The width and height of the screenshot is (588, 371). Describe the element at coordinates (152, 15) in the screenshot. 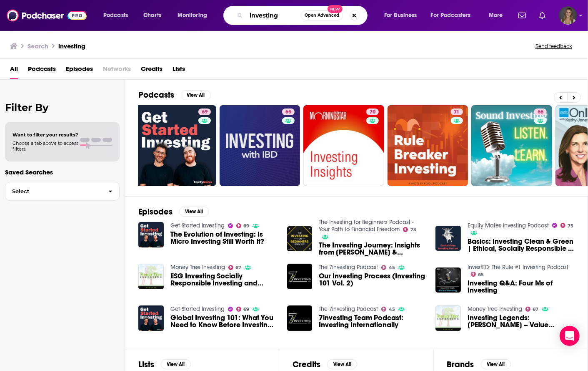

I see `span: Charts` at that location.